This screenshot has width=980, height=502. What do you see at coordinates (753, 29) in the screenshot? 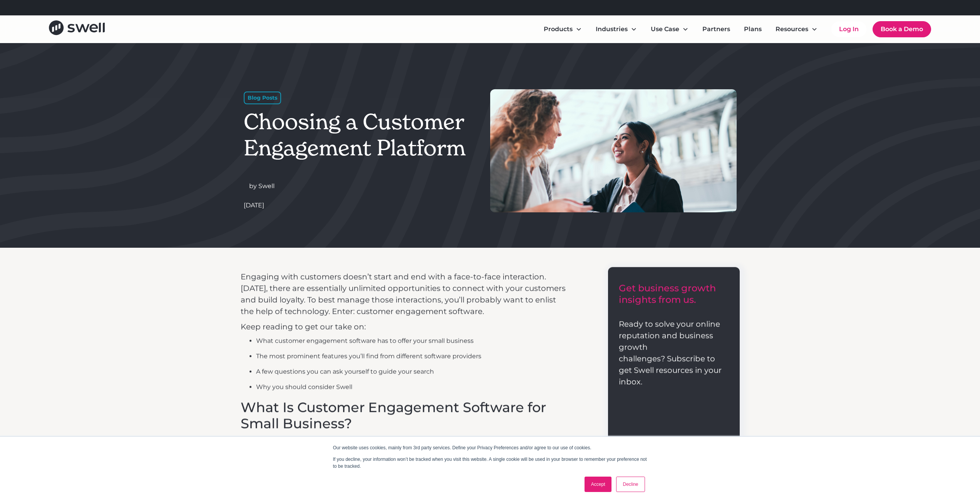
I see `a: Plans` at bounding box center [753, 29].